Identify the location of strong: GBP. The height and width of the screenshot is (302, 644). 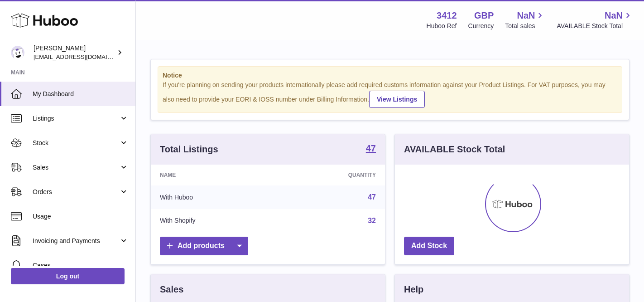
(483, 15).